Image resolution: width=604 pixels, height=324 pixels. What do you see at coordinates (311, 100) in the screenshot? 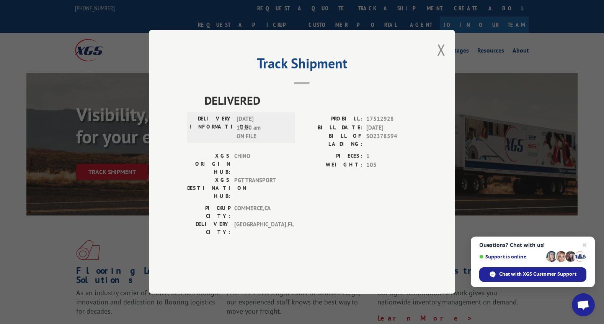
I see `span: DELIVERED` at bounding box center [311, 100].